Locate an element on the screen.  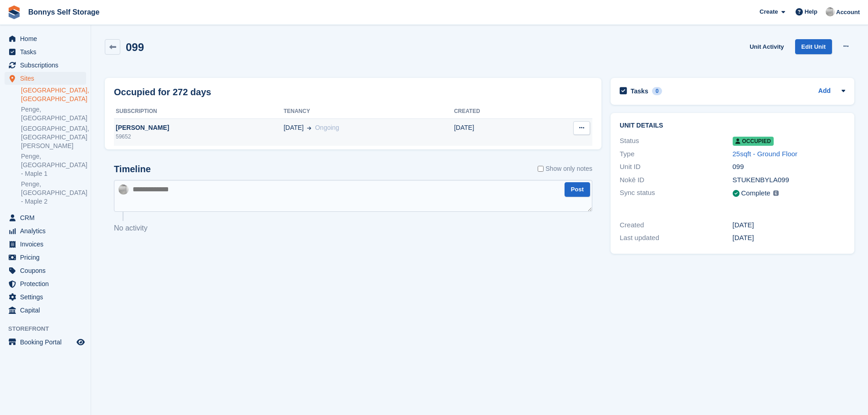
h2: Tasks is located at coordinates (639, 91).